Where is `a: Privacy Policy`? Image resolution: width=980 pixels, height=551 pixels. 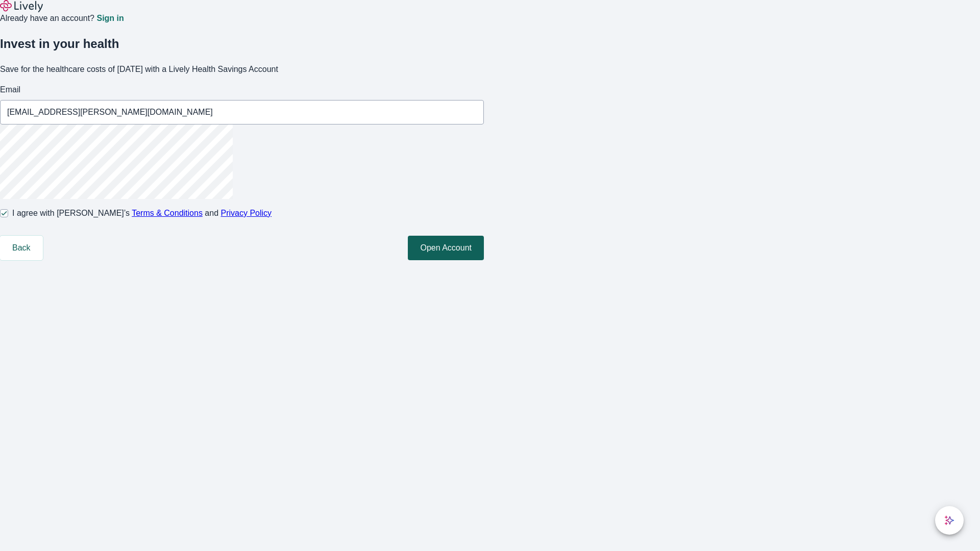 a: Privacy Policy is located at coordinates (246, 213).